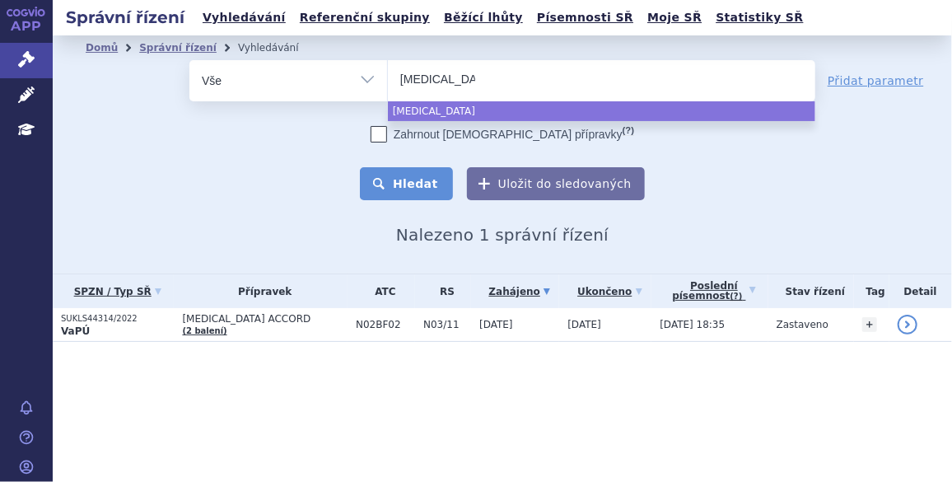 The width and height of the screenshot is (952, 482). What do you see at coordinates (244, 17) in the screenshot?
I see `a: Vyhledávání` at bounding box center [244, 17].